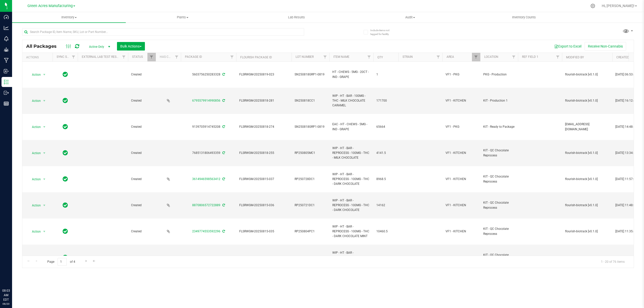 Image resolution: width=644 pixels, height=308 pixels. I want to click on a: Lab Results, so click(296, 17).